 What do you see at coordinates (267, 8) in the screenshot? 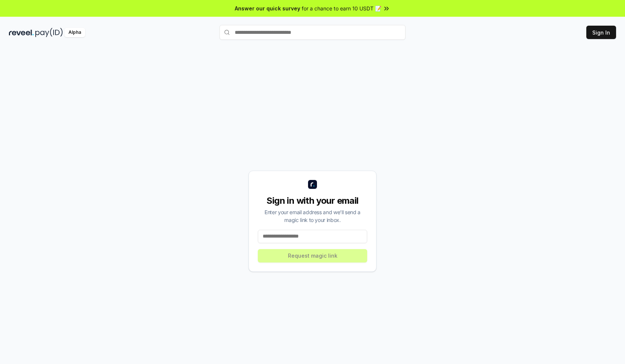
I see `span: Answer our quick survey` at bounding box center [267, 8].